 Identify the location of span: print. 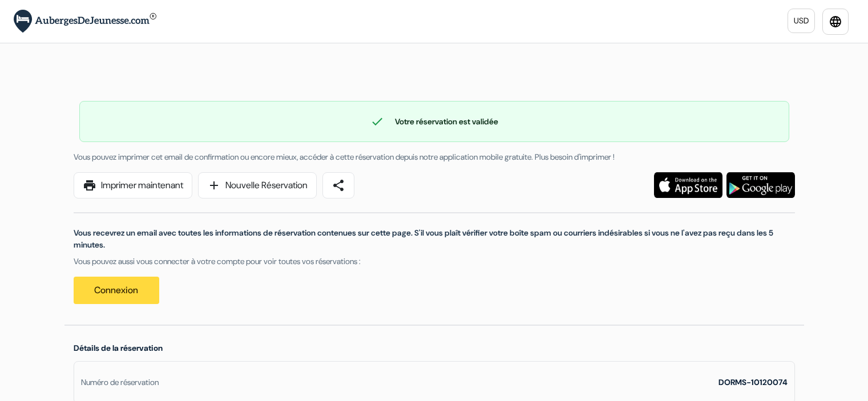
(90, 185).